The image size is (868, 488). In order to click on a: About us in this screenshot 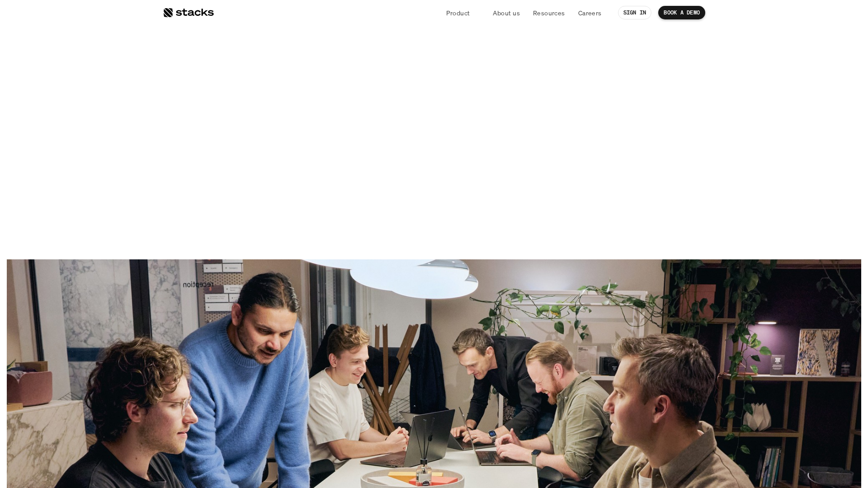, I will do `click(507, 12)`.